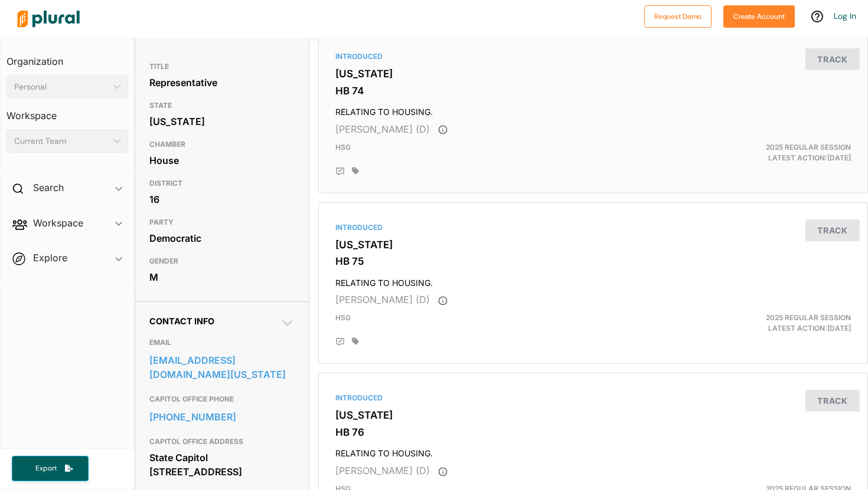  What do you see at coordinates (221, 144) in the screenshot?
I see `h3: CHAMBER` at bounding box center [221, 144].